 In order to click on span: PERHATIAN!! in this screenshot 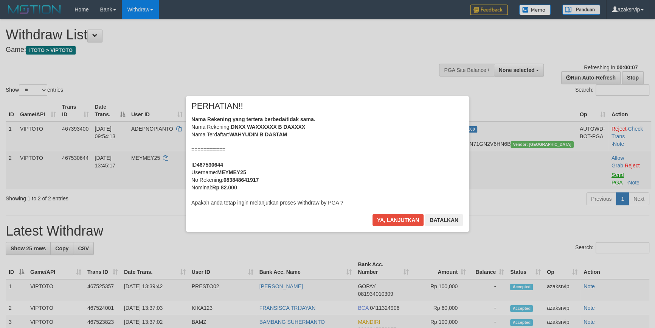, I will do `click(217, 106)`.